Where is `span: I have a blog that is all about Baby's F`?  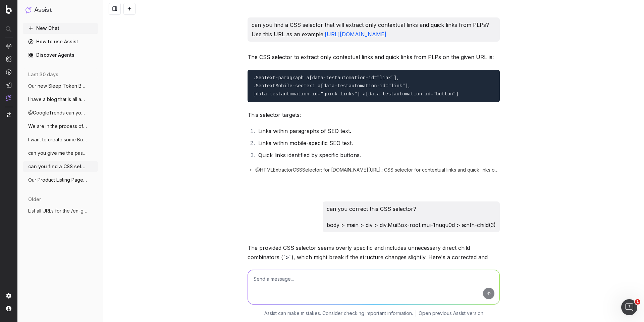 span: I have a blog that is all about Baby's F is located at coordinates (58, 99).